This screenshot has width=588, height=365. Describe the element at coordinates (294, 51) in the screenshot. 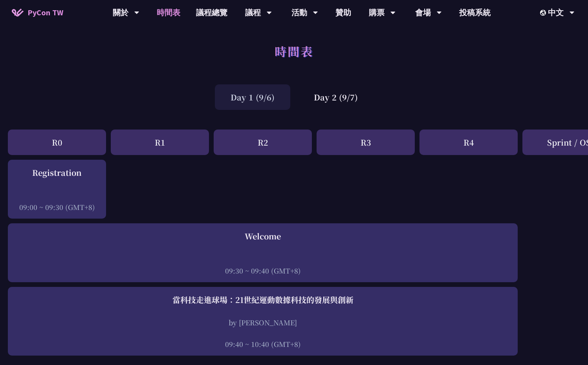

I see `h1: 時間表` at that location.